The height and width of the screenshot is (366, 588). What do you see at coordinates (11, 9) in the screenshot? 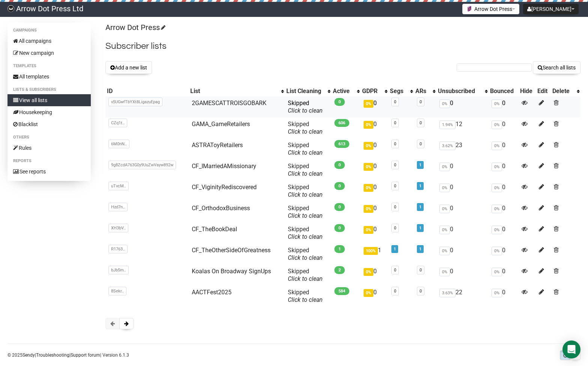
I see `img: fded777e35a88287280fc2587d35fe1d` at bounding box center [11, 9].